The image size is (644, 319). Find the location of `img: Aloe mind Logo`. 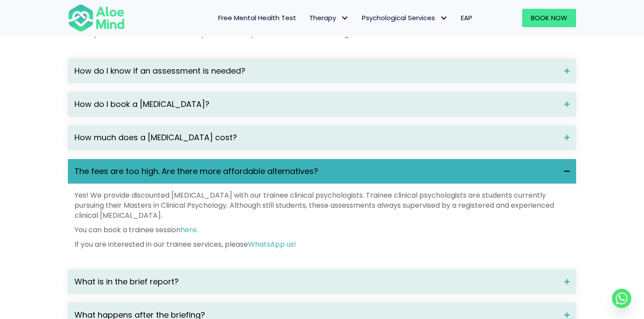

img: Aloe mind Logo is located at coordinates (96, 18).